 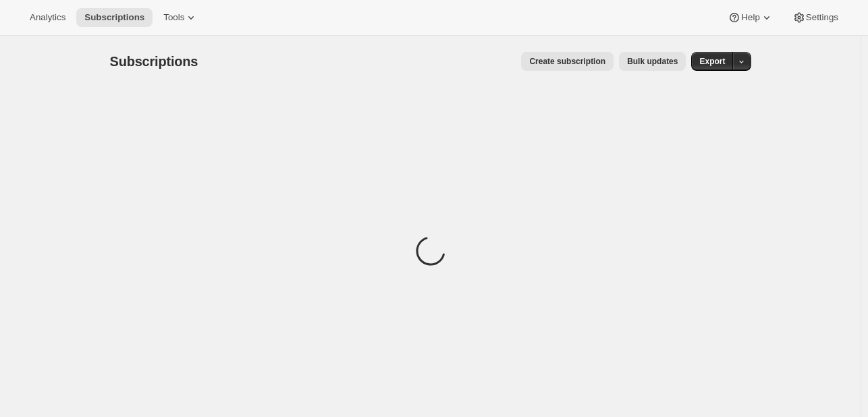 I want to click on button: Bulk updates, so click(x=652, y=61).